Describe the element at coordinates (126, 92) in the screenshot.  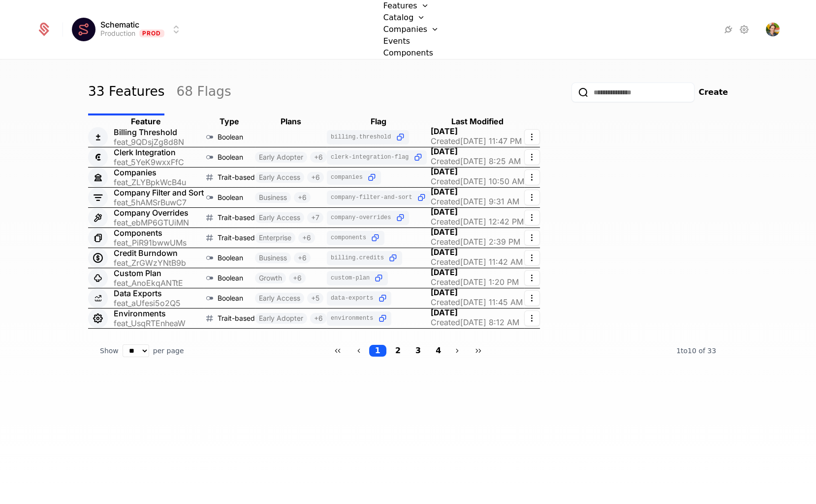
I see `a: 33 Features` at that location.